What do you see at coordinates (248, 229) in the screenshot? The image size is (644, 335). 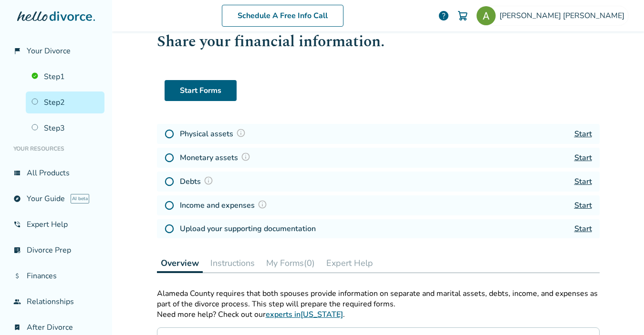 I see `h4: Upload your supporting documentation` at bounding box center [248, 229].